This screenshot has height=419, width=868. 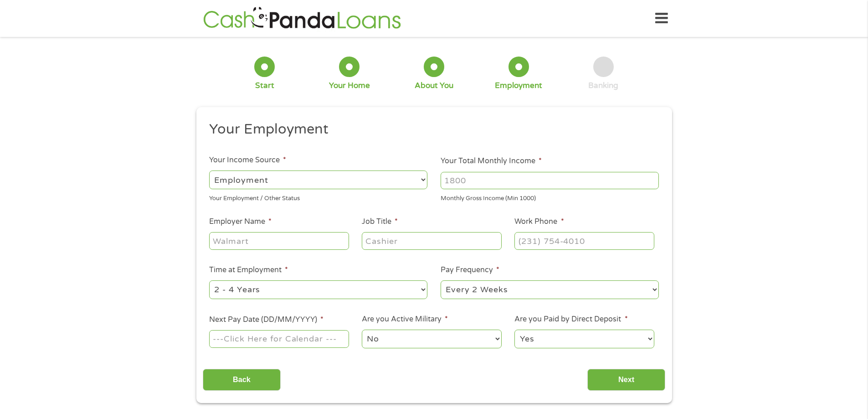 What do you see at coordinates (279, 241) in the screenshot?
I see `input: Walmart` at bounding box center [279, 241].